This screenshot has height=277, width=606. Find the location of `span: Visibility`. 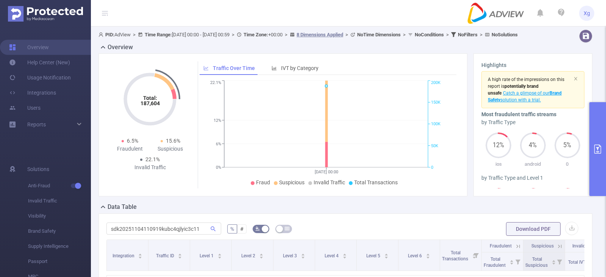

span: Visibility is located at coordinates (59, 216).